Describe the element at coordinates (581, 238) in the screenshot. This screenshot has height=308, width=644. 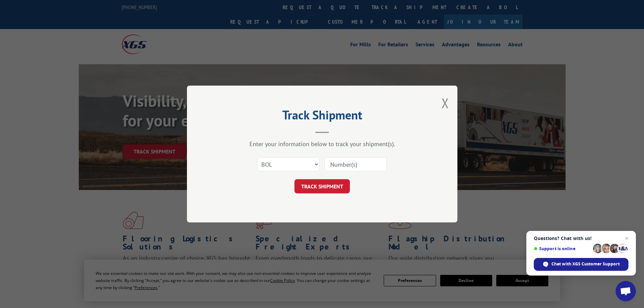
I see `span: Questions? Chat with us!` at that location.